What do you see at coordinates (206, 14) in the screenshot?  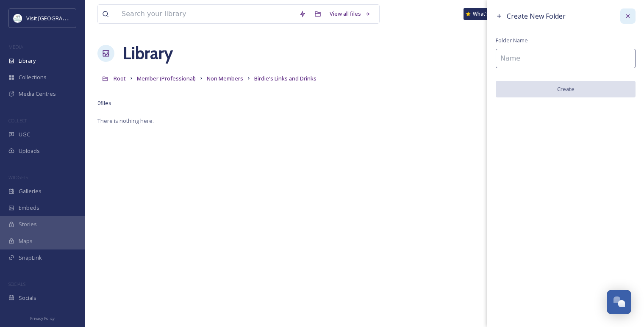 I see `input: Search your library` at bounding box center [206, 14].